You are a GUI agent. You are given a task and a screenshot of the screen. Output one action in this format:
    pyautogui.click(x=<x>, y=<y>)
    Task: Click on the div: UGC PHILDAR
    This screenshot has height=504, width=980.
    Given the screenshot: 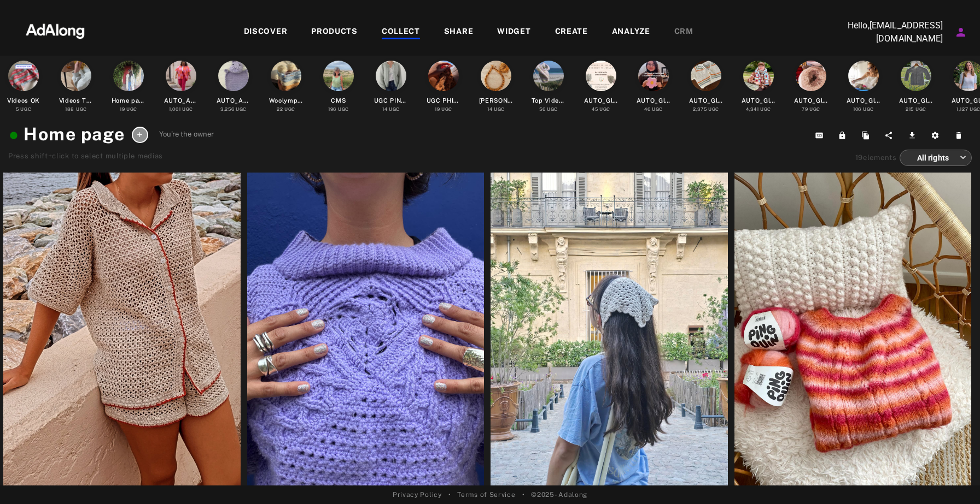 What is the action you would take?
    pyautogui.click(x=444, y=100)
    